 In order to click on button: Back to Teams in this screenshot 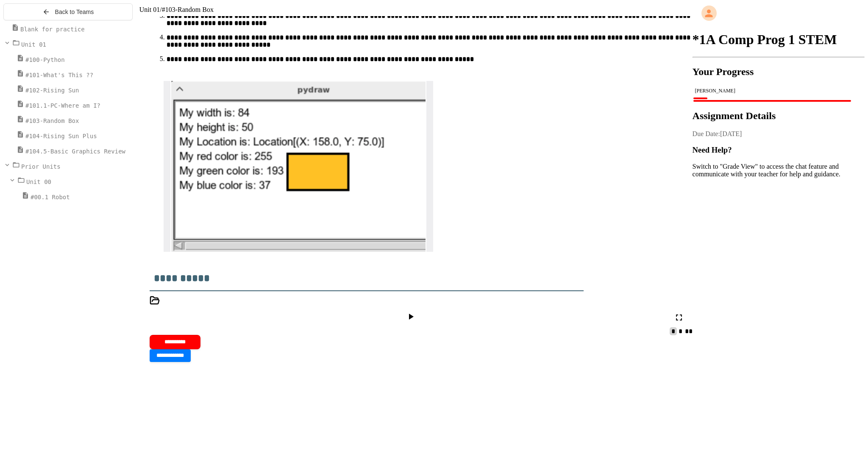, I will do `click(67, 12)`.